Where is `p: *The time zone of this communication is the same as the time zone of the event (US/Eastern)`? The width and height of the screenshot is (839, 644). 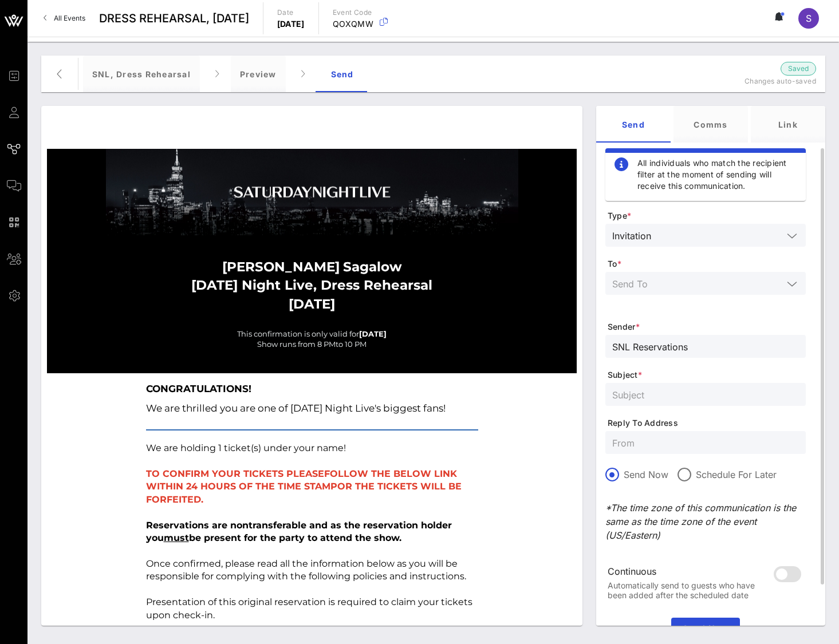 p: *The time zone of this communication is the same as the time zone of the event (US/Eastern) is located at coordinates (706, 521).